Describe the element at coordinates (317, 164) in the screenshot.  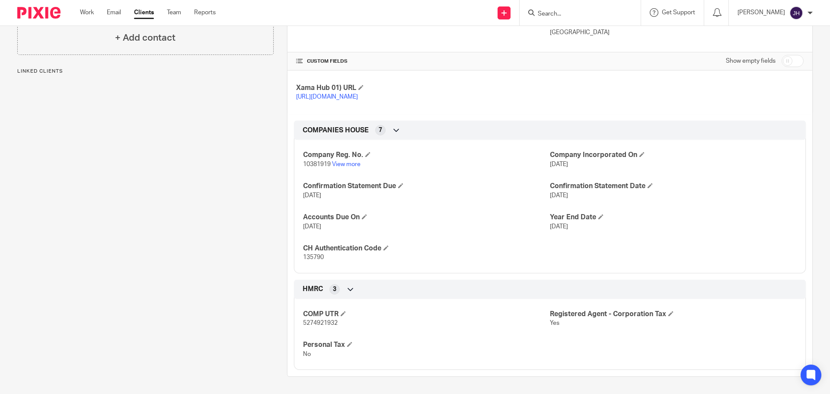
I see `span: 10381919` at that location.